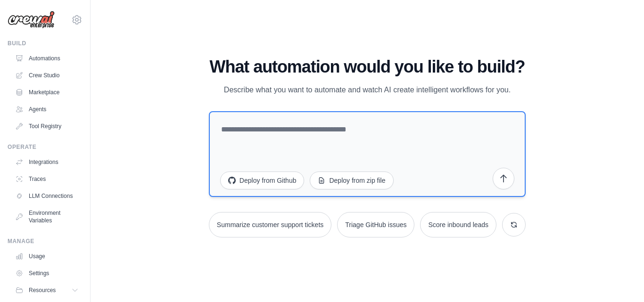  Describe the element at coordinates (351, 181) in the screenshot. I see `button: Deploy from zip file` at that location.